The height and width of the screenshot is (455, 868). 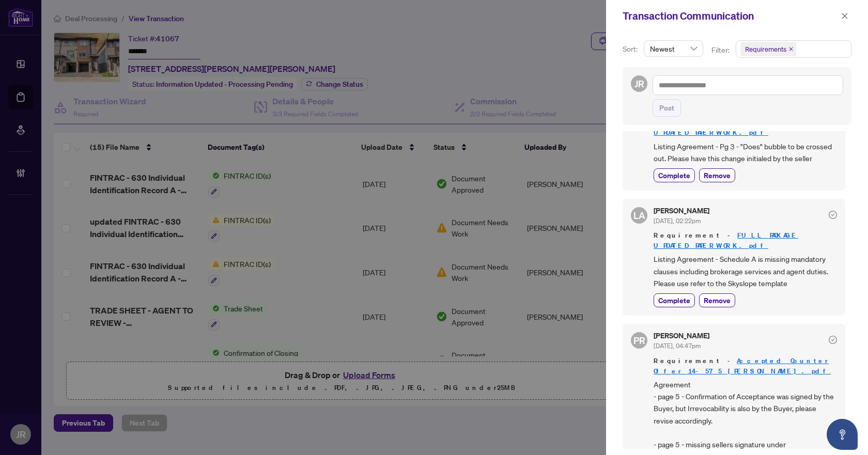 What do you see at coordinates (745, 153) in the screenshot?
I see `span: Listing Agreement - Pg 3 - "Does" bubble to be crossed out. Please have this change initialed by ...` at bounding box center [745, 153].